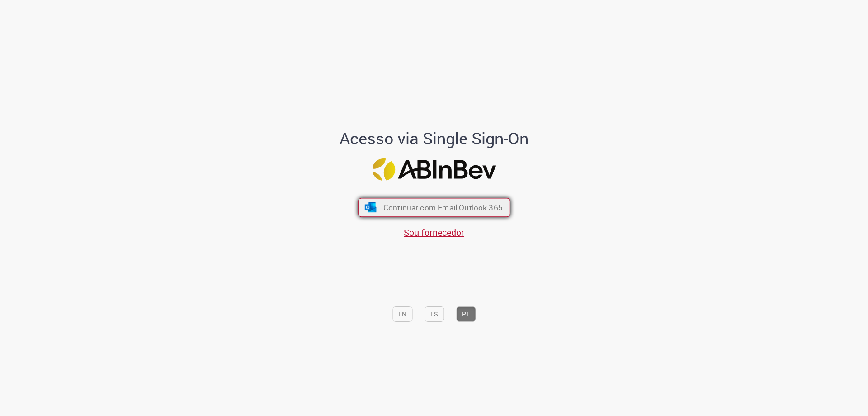 The width and height of the screenshot is (868, 416). What do you see at coordinates (402, 314) in the screenshot?
I see `button: EN` at bounding box center [402, 314].